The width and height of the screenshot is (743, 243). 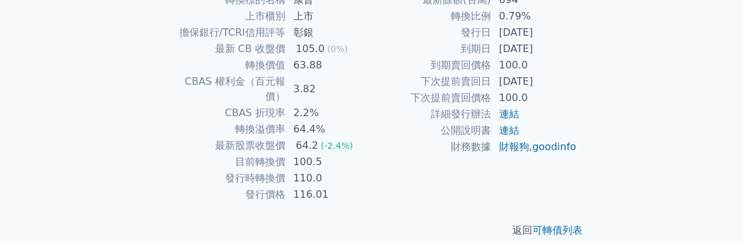 I want to click on div: 105.0, so click(x=310, y=49).